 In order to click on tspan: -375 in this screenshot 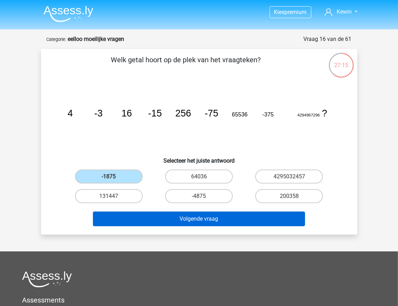, I will do `click(268, 115)`.